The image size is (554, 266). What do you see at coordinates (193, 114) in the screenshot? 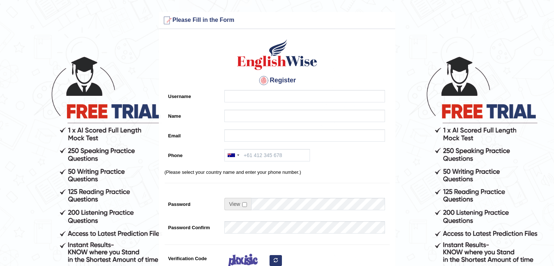
I see `label: Name` at bounding box center [193, 114].